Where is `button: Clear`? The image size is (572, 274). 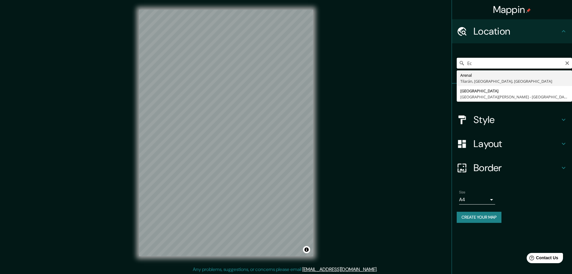 button: Clear is located at coordinates (567, 62).